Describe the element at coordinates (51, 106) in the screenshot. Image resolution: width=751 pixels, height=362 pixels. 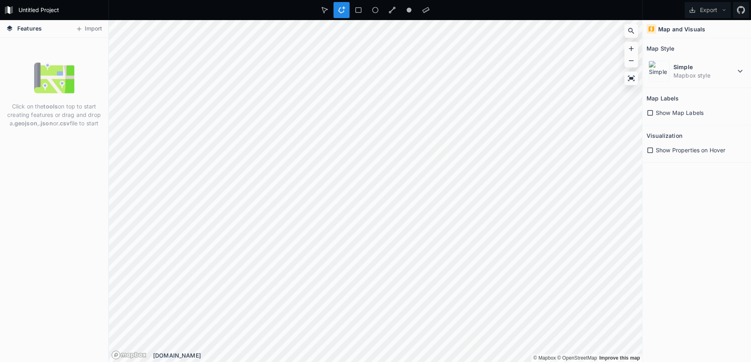
I see `strong: tools` at that location.